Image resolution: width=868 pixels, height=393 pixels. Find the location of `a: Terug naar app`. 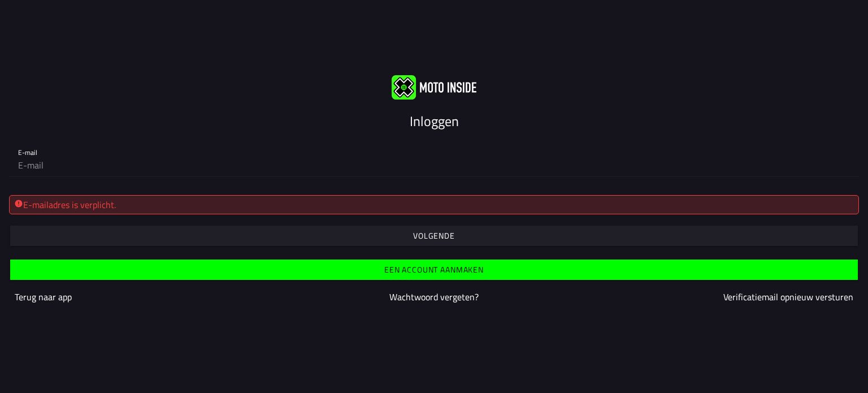

a: Terug naar app is located at coordinates (43, 297).